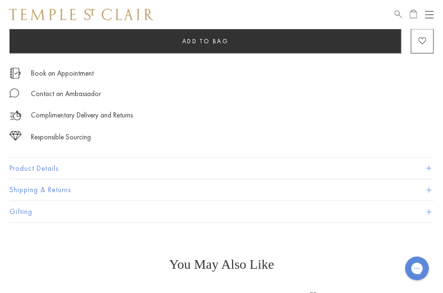 This screenshot has width=443, height=293. Describe the element at coordinates (15, 115) in the screenshot. I see `img: icon_delivery.svg` at that location.